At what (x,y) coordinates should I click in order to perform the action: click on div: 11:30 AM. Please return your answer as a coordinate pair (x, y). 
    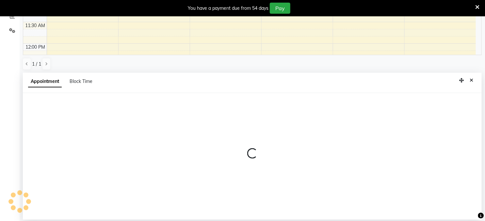
    Looking at the image, I should click on (35, 25).